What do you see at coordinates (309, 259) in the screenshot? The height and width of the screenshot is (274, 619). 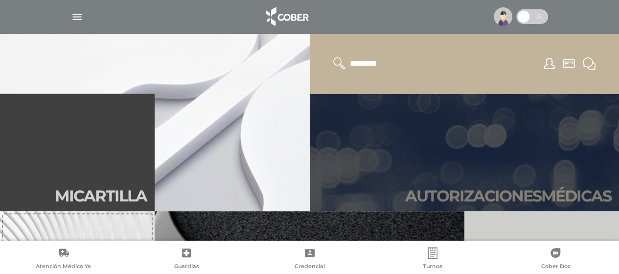 I see `a: Credencial` at bounding box center [309, 259].